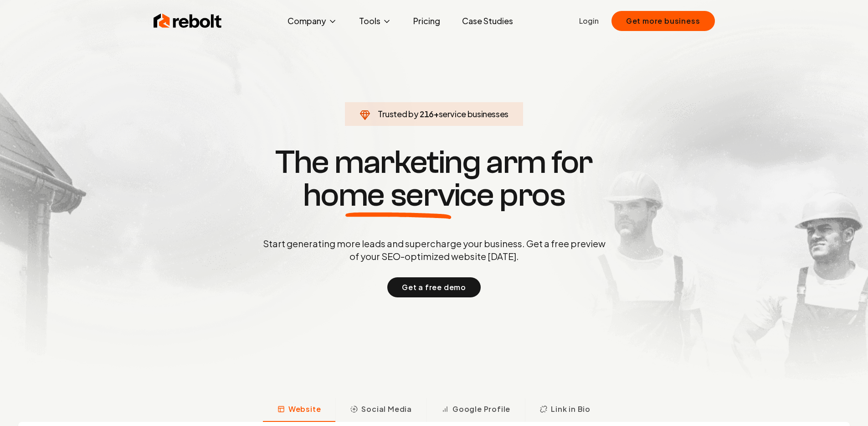 The height and width of the screenshot is (426, 868). What do you see at coordinates (312, 21) in the screenshot?
I see `button: Company` at bounding box center [312, 21].